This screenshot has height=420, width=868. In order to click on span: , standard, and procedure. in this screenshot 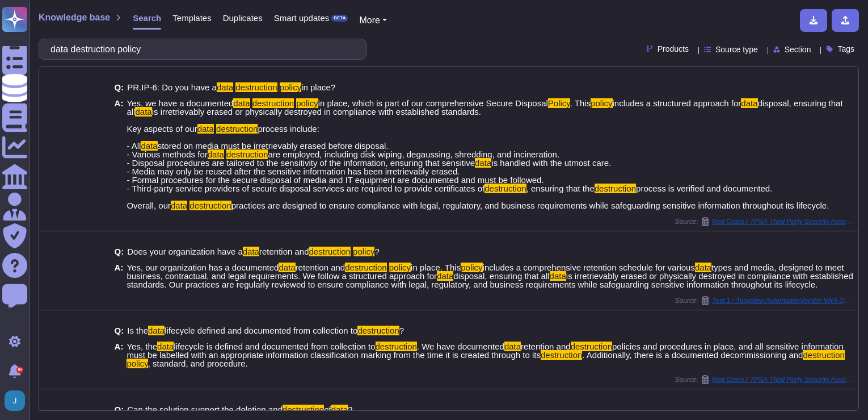, I will do `click(198, 363)`.